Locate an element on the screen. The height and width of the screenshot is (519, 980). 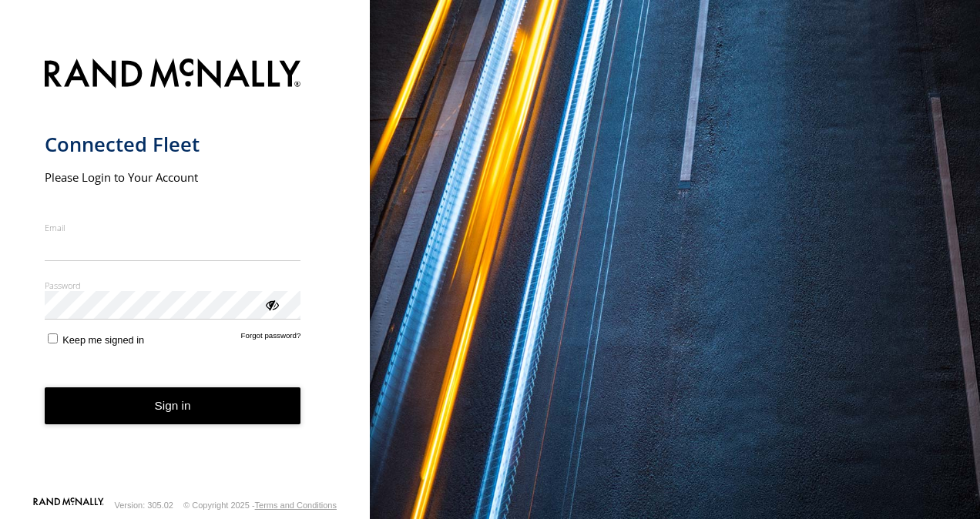
h2: Please Login to Your Account is located at coordinates (172, 177).